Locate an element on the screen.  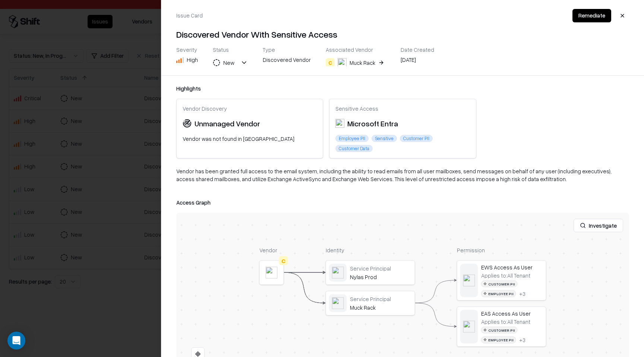
button: CMuck Rack is located at coordinates (356, 63).